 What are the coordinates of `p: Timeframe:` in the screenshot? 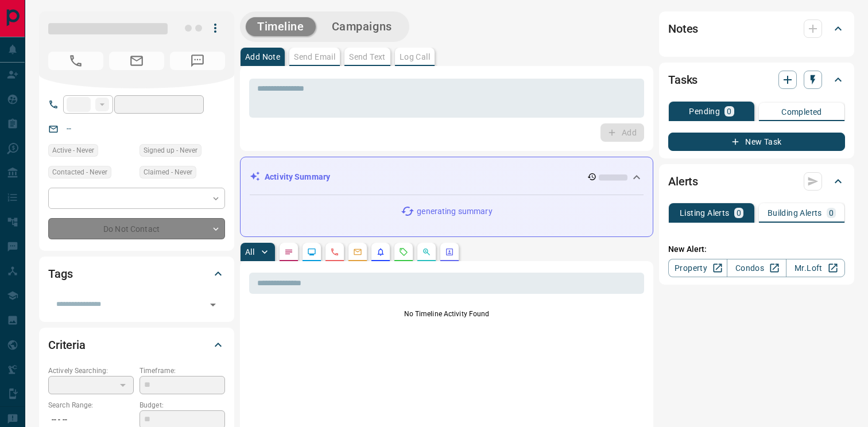 It's located at (182, 371).